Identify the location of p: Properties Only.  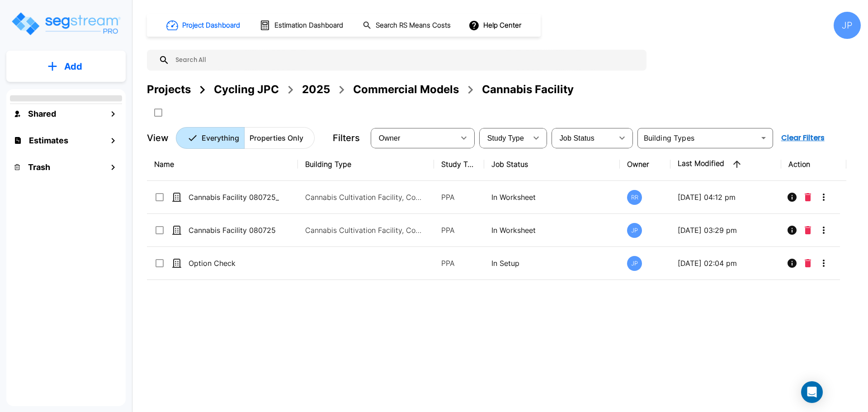
(276, 138).